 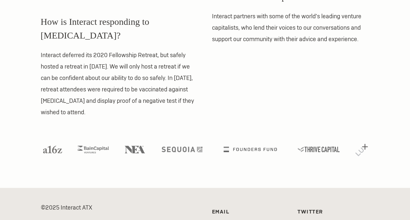 I want to click on img: NEA logo, so click(x=135, y=149).